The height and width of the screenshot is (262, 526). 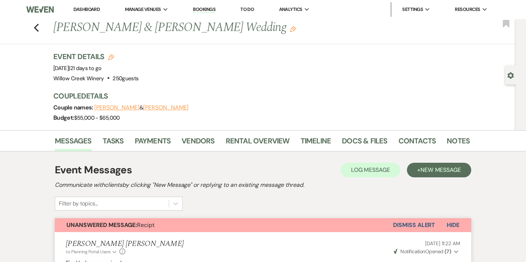 What do you see at coordinates (467, 9) in the screenshot?
I see `span: Resources` at bounding box center [467, 9].